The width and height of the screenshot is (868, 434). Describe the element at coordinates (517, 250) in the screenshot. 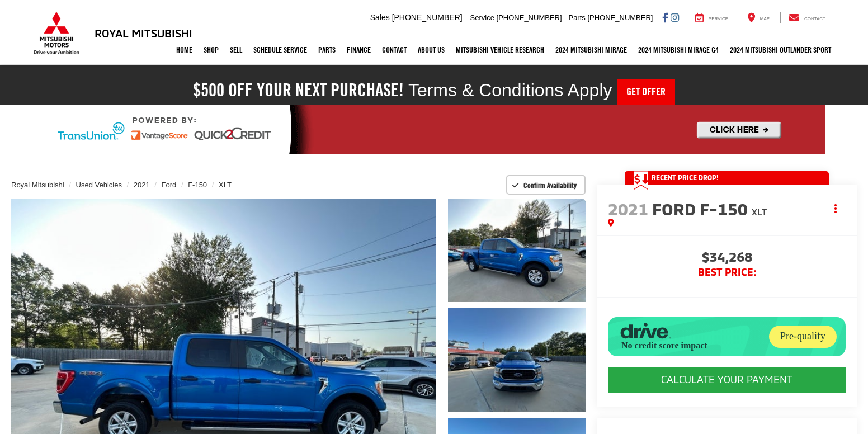

I see `a: Expand Photo 1` at that location.